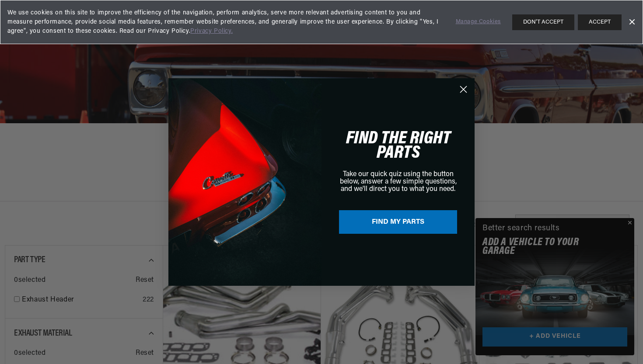 This screenshot has height=364, width=643. What do you see at coordinates (398, 182) in the screenshot?
I see `span: Take our quick quiz using the button below, answer a few simple questions, and we'll direct you t...` at bounding box center [398, 182].